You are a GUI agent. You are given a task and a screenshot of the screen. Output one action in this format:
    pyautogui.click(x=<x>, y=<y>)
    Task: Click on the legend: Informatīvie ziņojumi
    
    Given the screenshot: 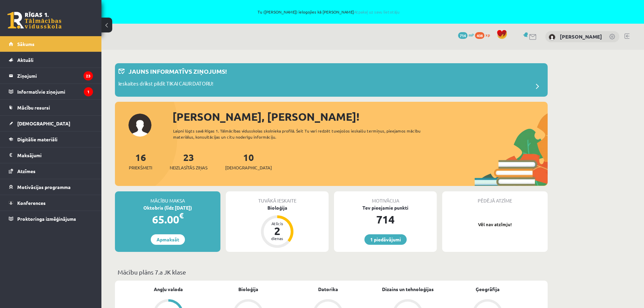 What is the action you would take?
    pyautogui.click(x=55, y=92)
    